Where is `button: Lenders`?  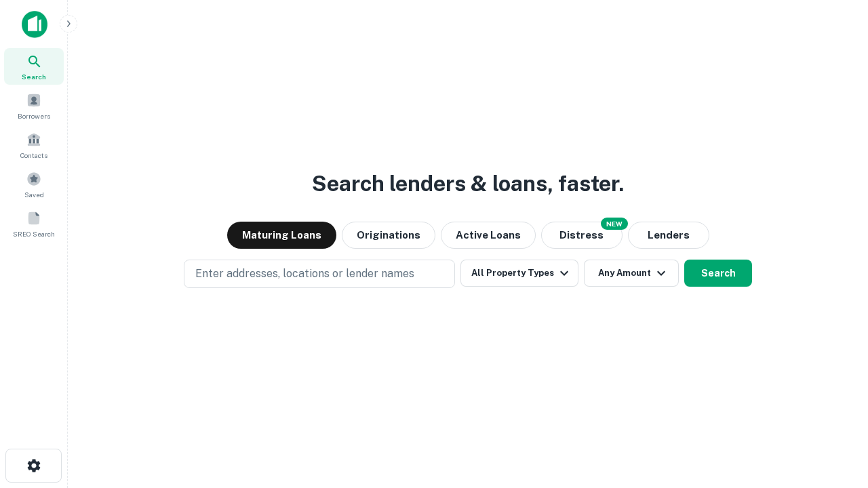
button: Lenders is located at coordinates (669, 236).